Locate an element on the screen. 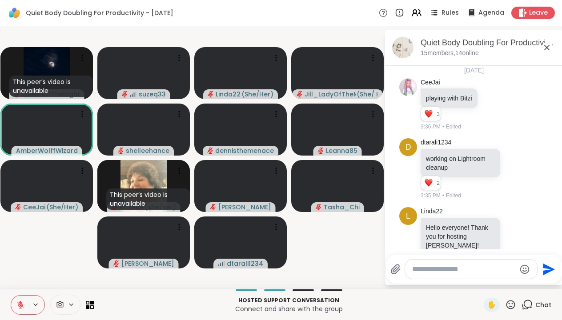 The image size is (562, 320). img: Rose68 is located at coordinates (144, 186).